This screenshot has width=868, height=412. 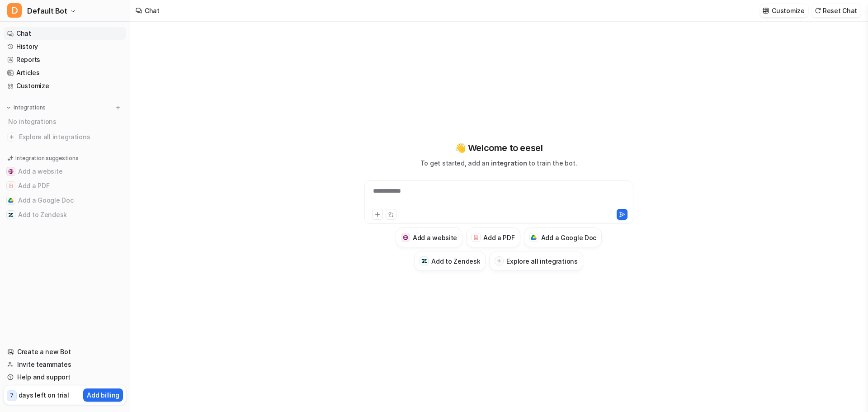 I want to click on div: No integrations, so click(x=66, y=121).